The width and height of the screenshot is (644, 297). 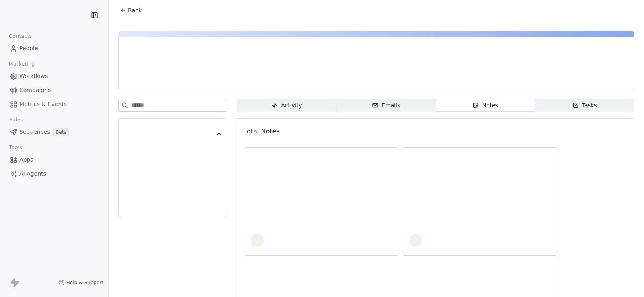 I want to click on span: Tools, so click(x=15, y=147).